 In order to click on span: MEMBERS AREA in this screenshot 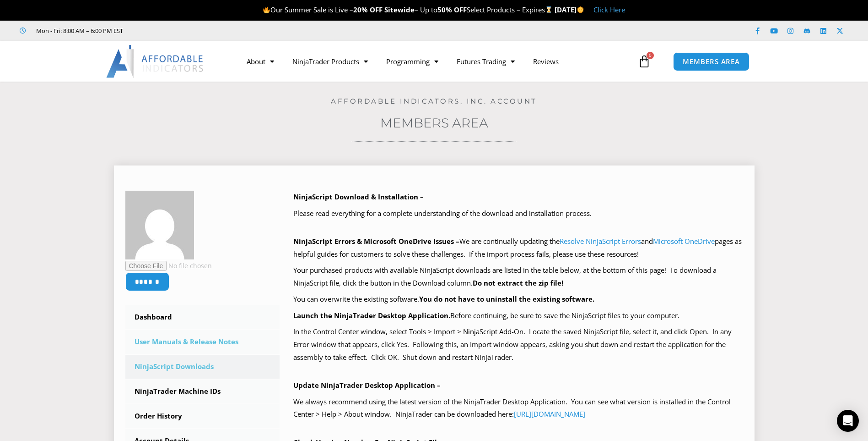, I will do `click(711, 61)`.